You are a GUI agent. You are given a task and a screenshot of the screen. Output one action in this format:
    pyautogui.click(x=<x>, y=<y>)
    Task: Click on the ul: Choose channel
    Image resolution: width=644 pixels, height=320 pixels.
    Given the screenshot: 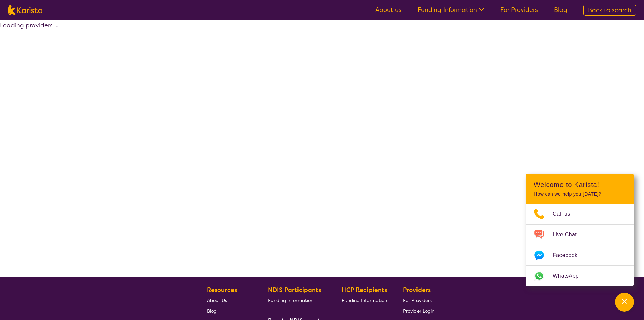 What is the action you would take?
    pyautogui.click(x=580, y=245)
    